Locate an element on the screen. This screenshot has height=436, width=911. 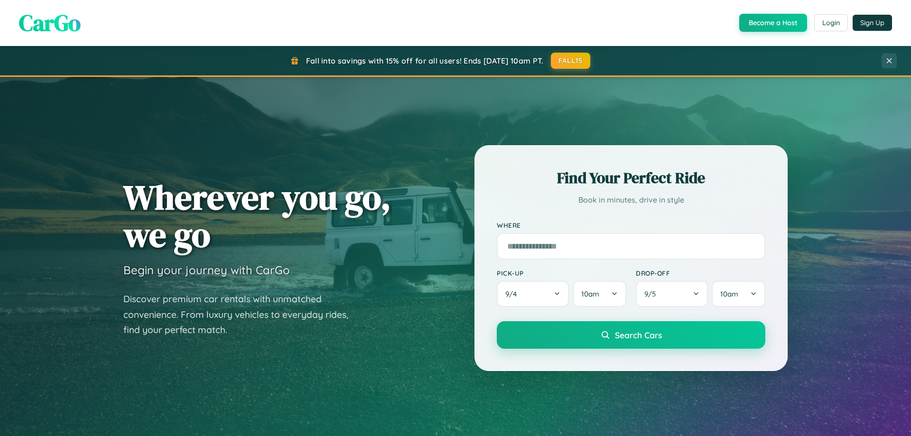
p: Discover premium car rentals with unmatched convenience. From luxury vehicles to everyday rides, ... is located at coordinates (242, 315).